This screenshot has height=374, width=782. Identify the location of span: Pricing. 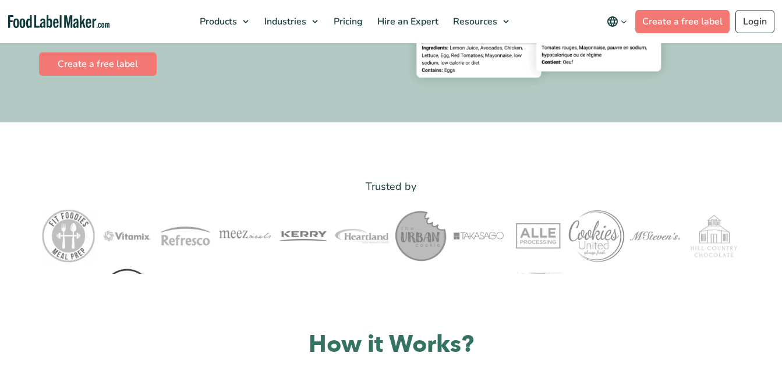
(347, 22).